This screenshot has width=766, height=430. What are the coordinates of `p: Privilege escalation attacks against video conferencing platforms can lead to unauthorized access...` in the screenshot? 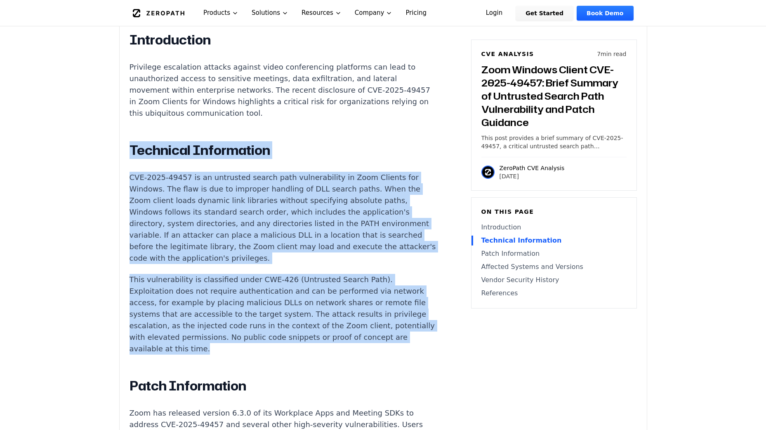 It's located at (283, 90).